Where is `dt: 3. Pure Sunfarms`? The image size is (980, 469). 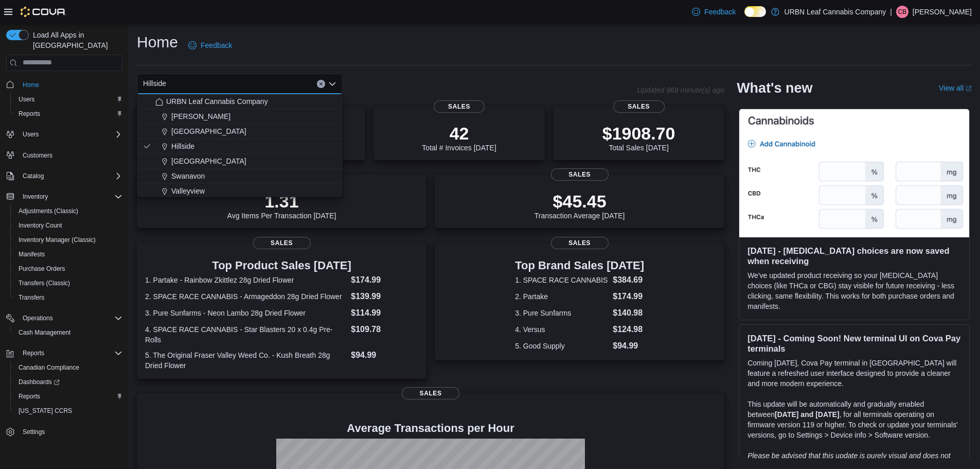 dt: 3. Pure Sunfarms is located at coordinates (561, 313).